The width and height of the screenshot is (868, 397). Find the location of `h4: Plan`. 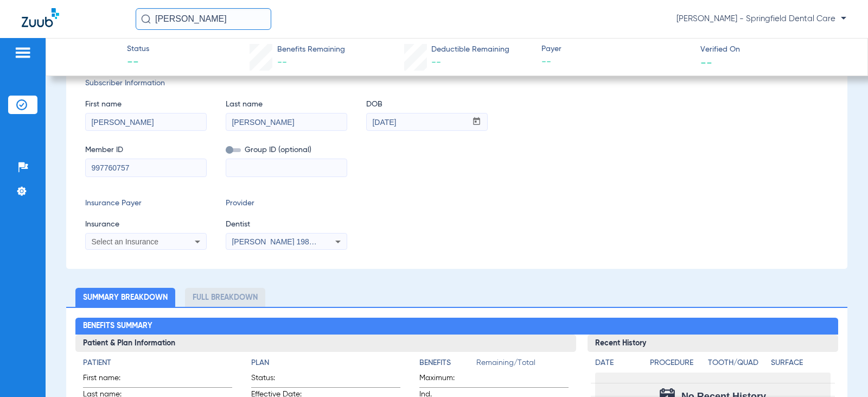

h4: Plan is located at coordinates (326, 363).